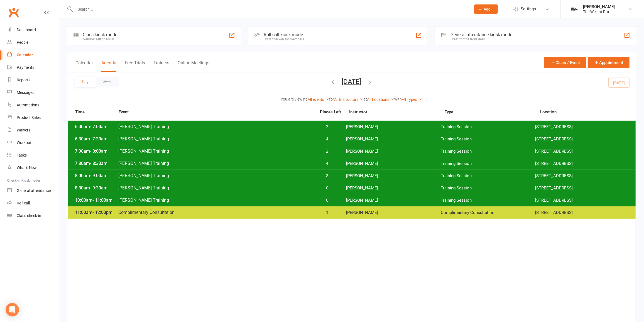 This screenshot has height=322, width=644. I want to click on span: Event, so click(217, 112).